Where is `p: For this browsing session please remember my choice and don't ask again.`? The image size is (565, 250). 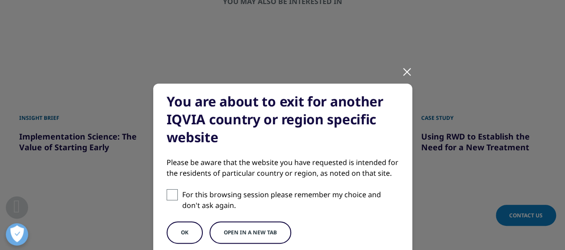
p: For this browsing session please remember my choice and don't ask again. is located at coordinates (291, 200).